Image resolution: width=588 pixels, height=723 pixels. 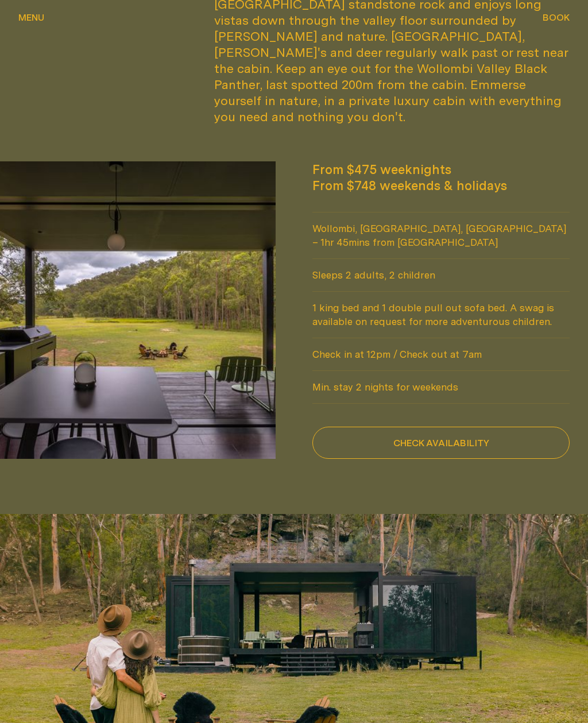 What do you see at coordinates (441, 170) in the screenshot?
I see `span: From $475 weeknights` at bounding box center [441, 170].